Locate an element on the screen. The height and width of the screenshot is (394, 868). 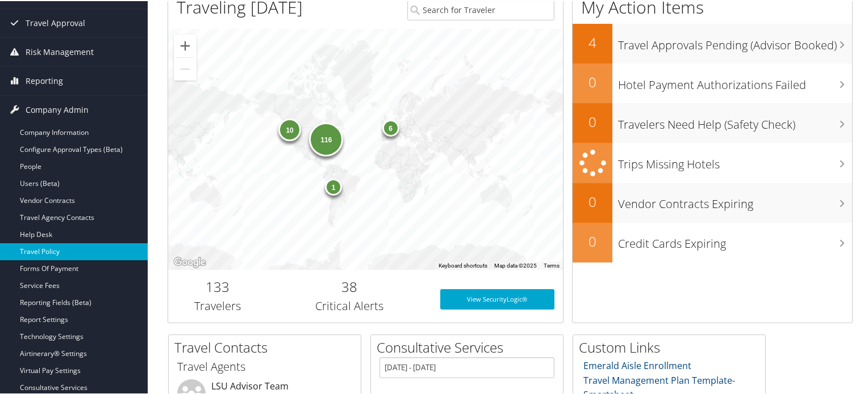
span: Risk Management is located at coordinates (60, 51).